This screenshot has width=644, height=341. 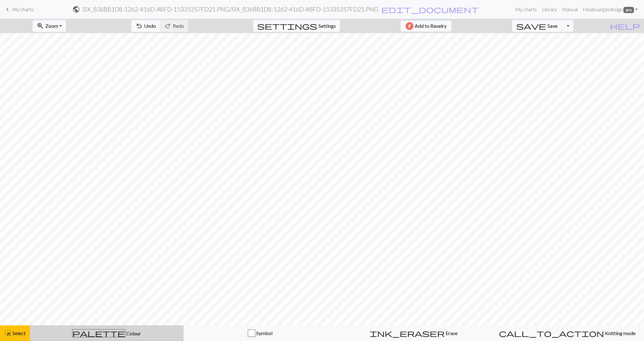 I want to click on button: Undo, so click(x=146, y=26).